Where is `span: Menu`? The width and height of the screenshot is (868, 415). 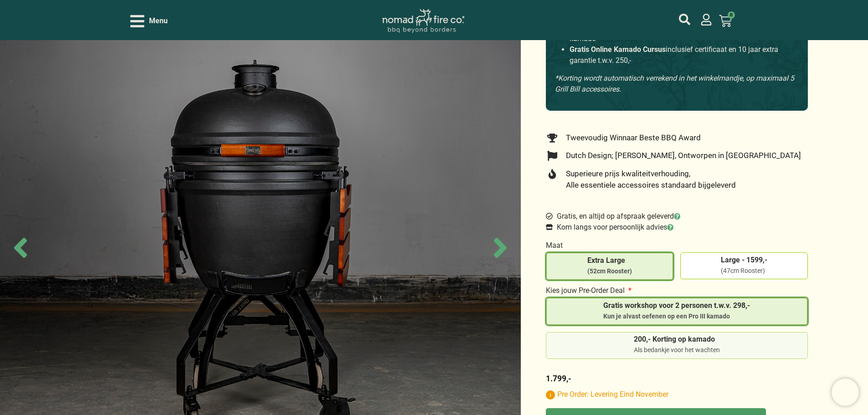
span: Menu is located at coordinates (158, 21).